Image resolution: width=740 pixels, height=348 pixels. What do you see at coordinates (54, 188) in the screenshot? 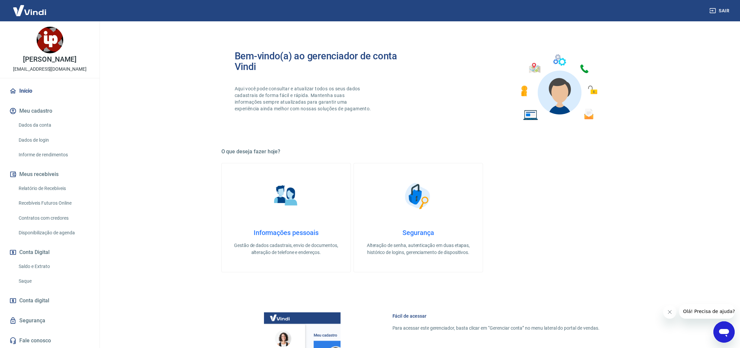
I see `a: Relatório de Recebíveis` at bounding box center [54, 188].